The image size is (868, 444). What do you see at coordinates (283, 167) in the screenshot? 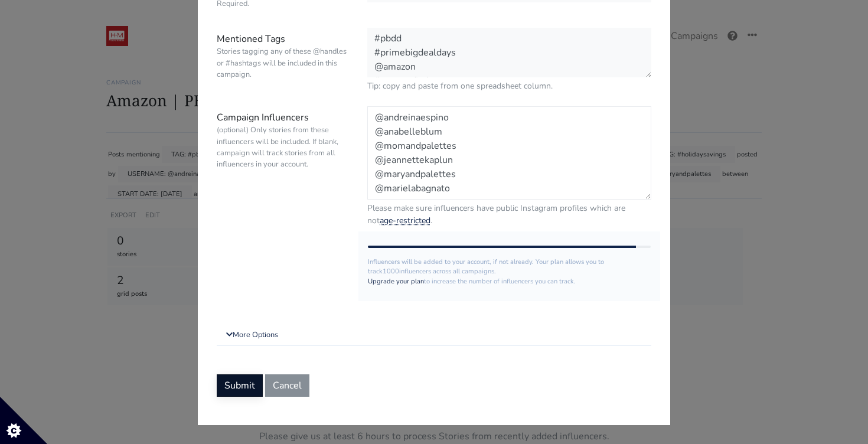
I see `label: Campaign Influencers` at bounding box center [283, 167].